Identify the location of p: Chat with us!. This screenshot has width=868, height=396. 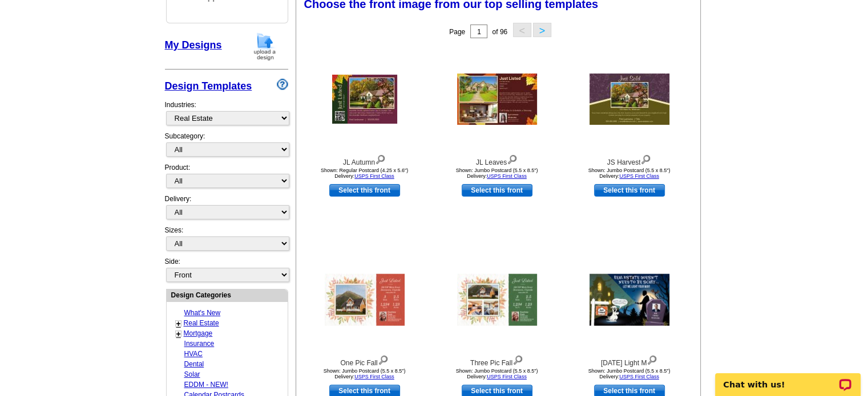
(73, 25).